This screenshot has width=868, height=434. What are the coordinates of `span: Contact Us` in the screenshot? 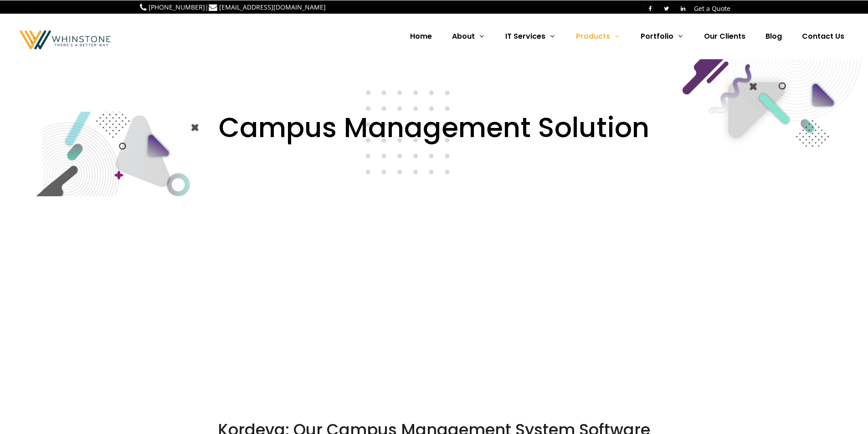 It's located at (824, 36).